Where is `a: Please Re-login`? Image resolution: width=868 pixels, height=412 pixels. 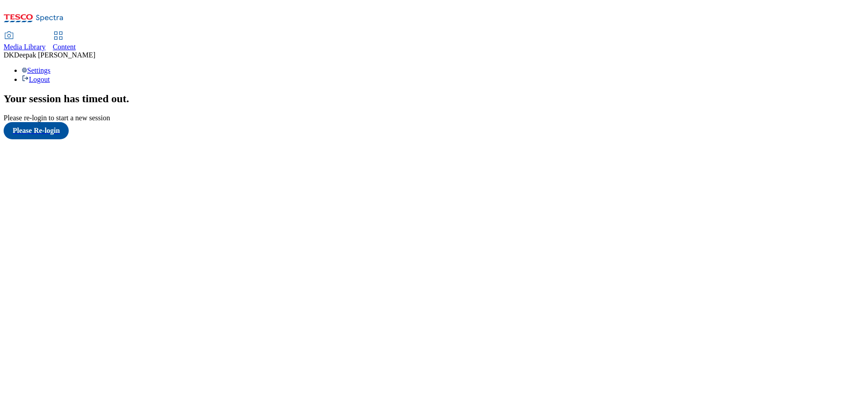
a: Please Re-login is located at coordinates (434, 130).